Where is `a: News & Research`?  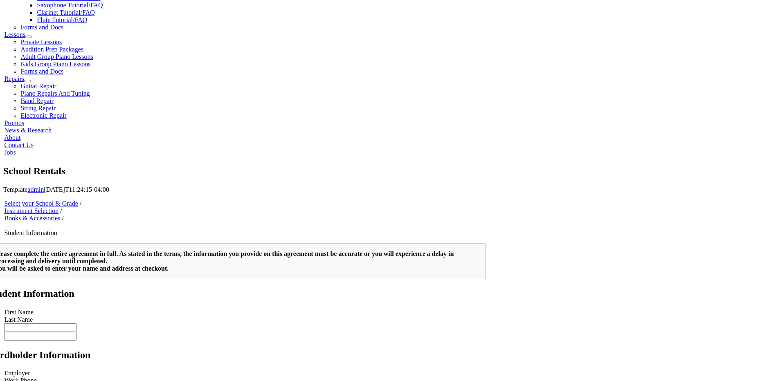 a: News & Research is located at coordinates (28, 130).